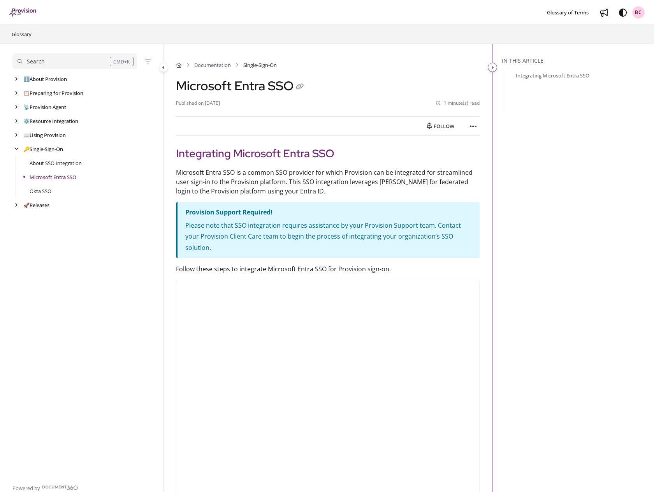  I want to click on span: Powered by, so click(26, 488).